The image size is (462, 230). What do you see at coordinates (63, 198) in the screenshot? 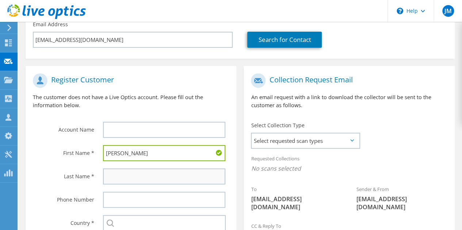
I see `label: Phone Number` at bounding box center [63, 198].